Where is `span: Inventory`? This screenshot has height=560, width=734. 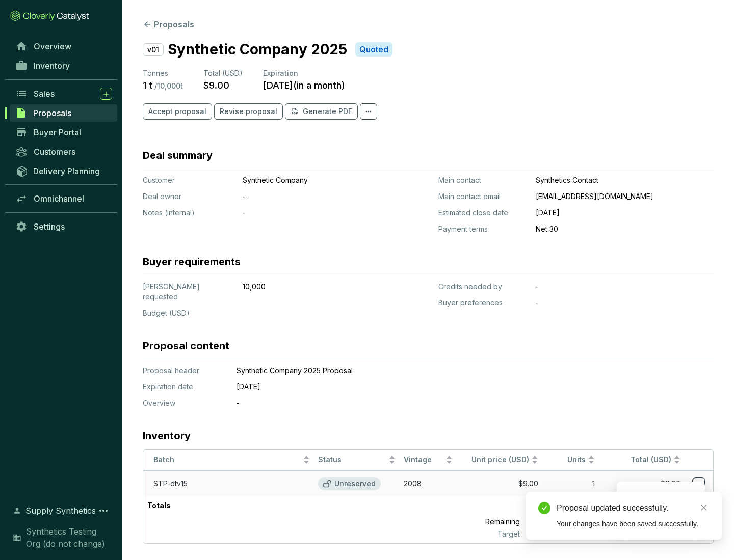 span: Inventory is located at coordinates (52, 65).